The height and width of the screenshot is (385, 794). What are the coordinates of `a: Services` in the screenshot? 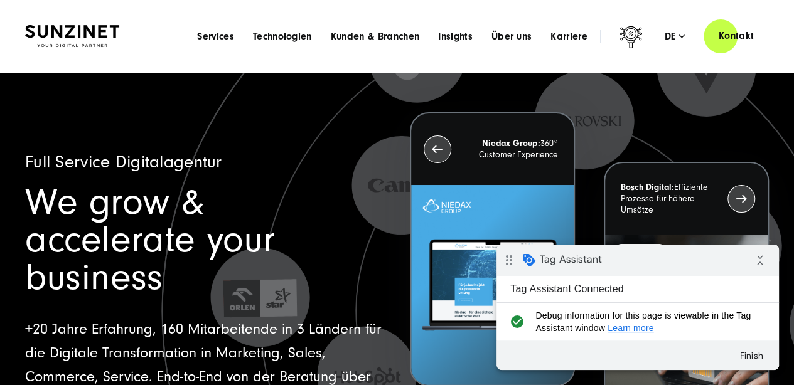 It's located at (215, 36).